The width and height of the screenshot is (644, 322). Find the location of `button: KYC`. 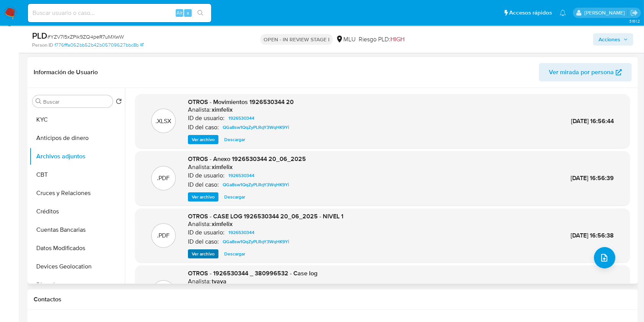

button: KYC is located at coordinates (77, 120).